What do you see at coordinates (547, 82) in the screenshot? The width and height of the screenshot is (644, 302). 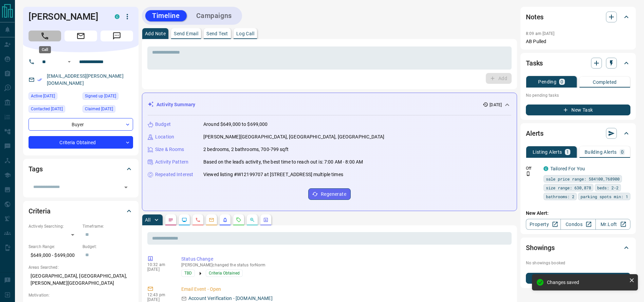 I see `p: Pending` at bounding box center [547, 82].